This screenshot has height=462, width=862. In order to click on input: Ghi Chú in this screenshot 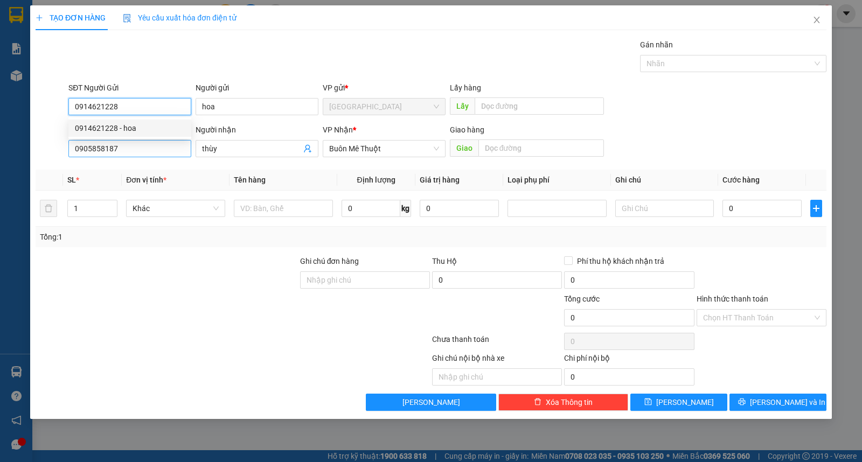, I will do `click(665, 208)`.